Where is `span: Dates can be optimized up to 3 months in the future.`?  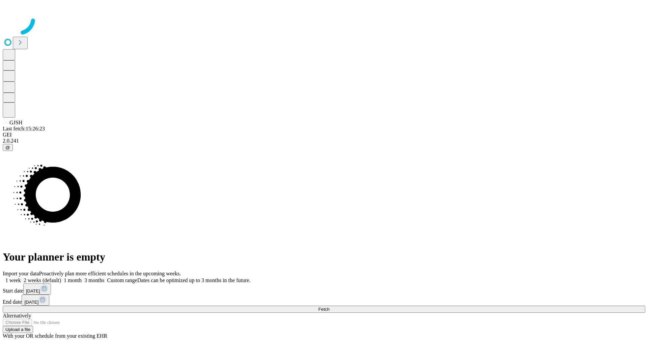 span: Dates can be optimized up to 3 months in the future. is located at coordinates (194, 280).